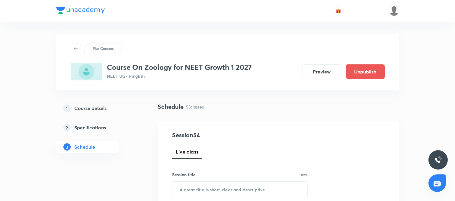 The height and width of the screenshot is (201, 455). What do you see at coordinates (187, 151) in the screenshot?
I see `span: Live class` at bounding box center [187, 151].